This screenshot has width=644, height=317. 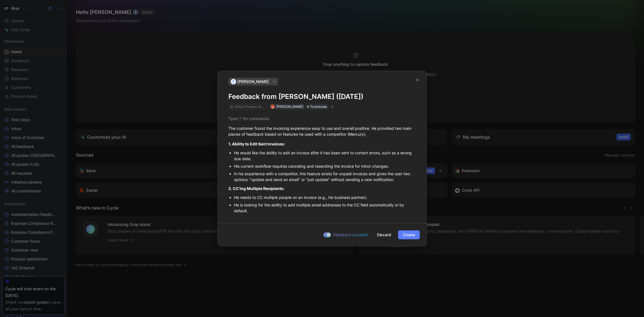 I want to click on button: Feedback autopilot, so click(x=346, y=234).